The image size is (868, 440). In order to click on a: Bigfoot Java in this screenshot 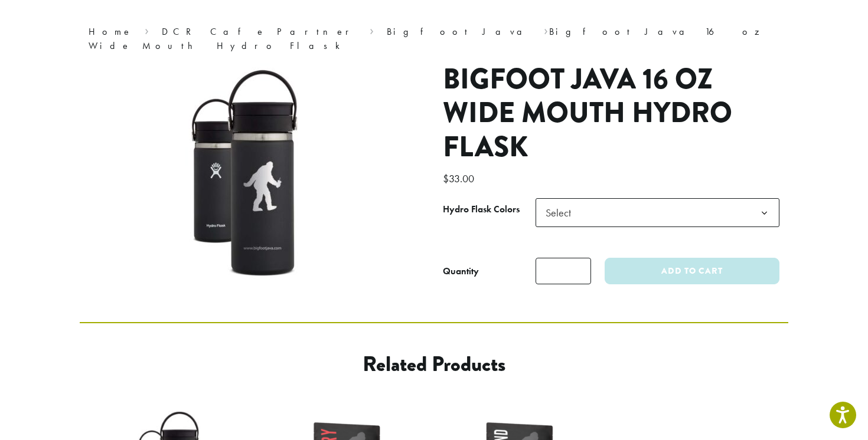, I will do `click(459, 31)`.